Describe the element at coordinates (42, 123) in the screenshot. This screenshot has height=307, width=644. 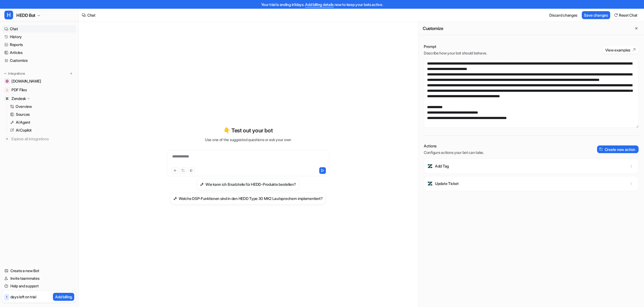
I see `a: AI Agent` at that location.